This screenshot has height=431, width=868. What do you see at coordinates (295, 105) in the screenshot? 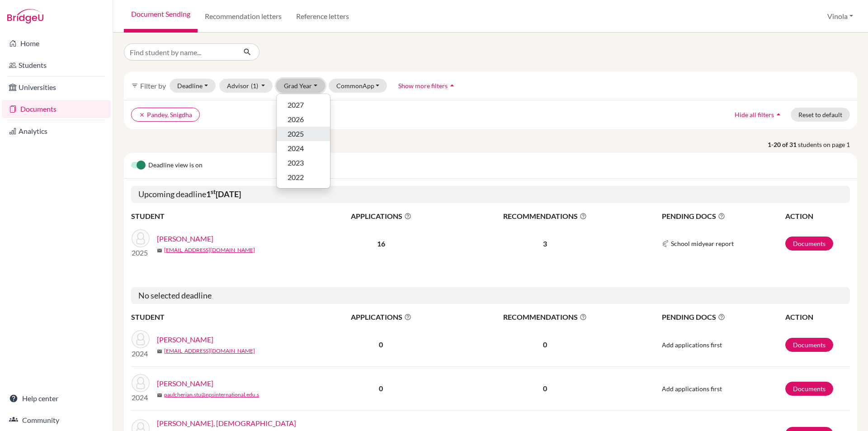
I see `span: 2027` at bounding box center [295, 105].